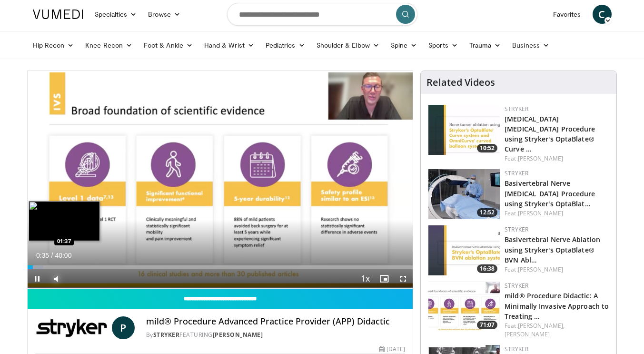  Describe the element at coordinates (365, 279) in the screenshot. I see `button: Playback Rate` at that location.